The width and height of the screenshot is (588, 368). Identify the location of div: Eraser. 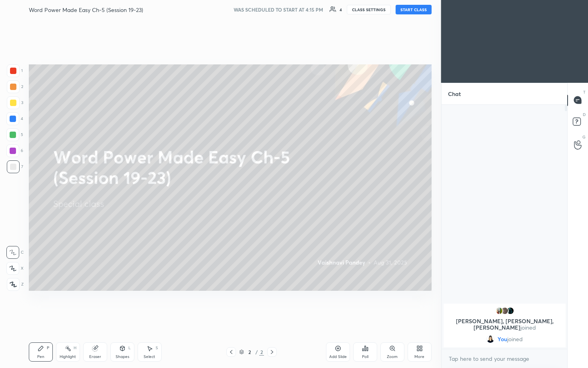
(95, 357).